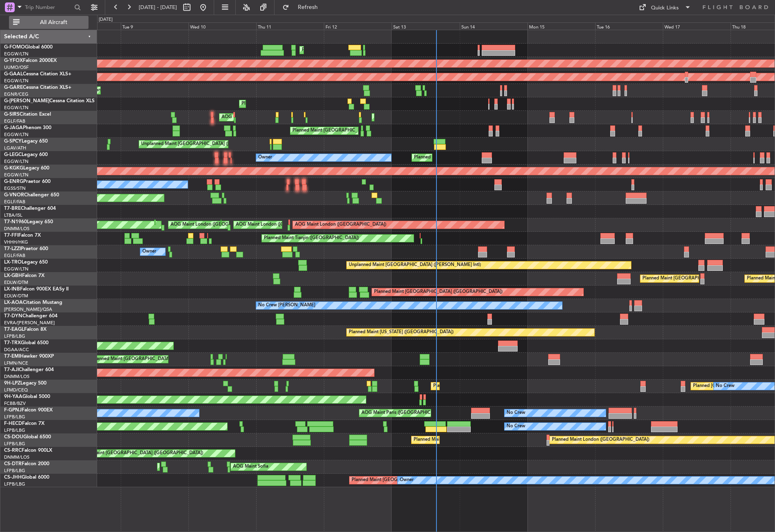  Describe the element at coordinates (32, 195) in the screenshot. I see `a: G-VNORChallenger 650` at that location.